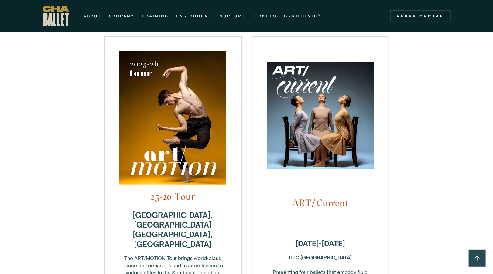  Describe the element at coordinates (303, 16) in the screenshot. I see `a: GYROTONIC®` at that location.